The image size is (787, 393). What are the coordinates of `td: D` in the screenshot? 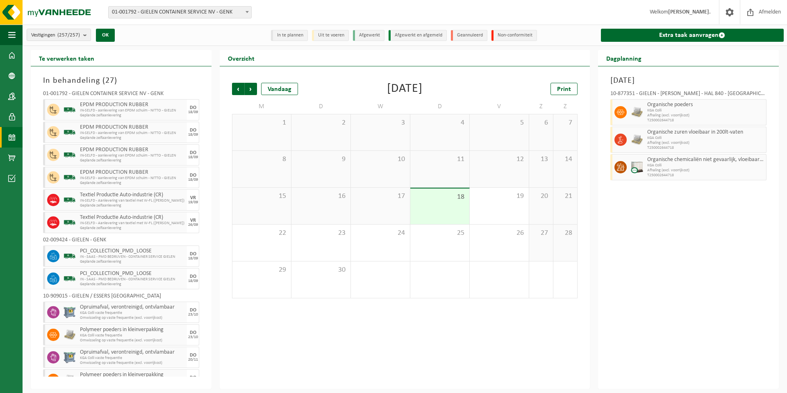 It's located at (440, 107).